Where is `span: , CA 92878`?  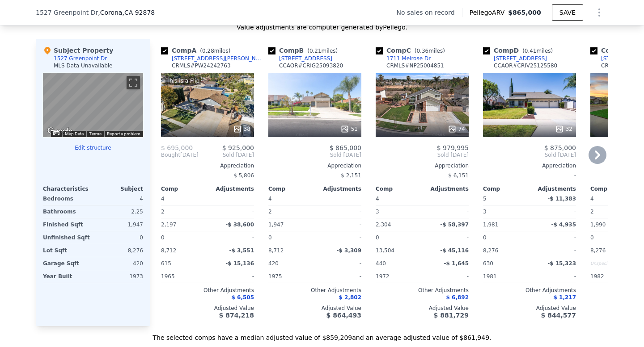 span: , CA 92878 is located at coordinates (139, 13).